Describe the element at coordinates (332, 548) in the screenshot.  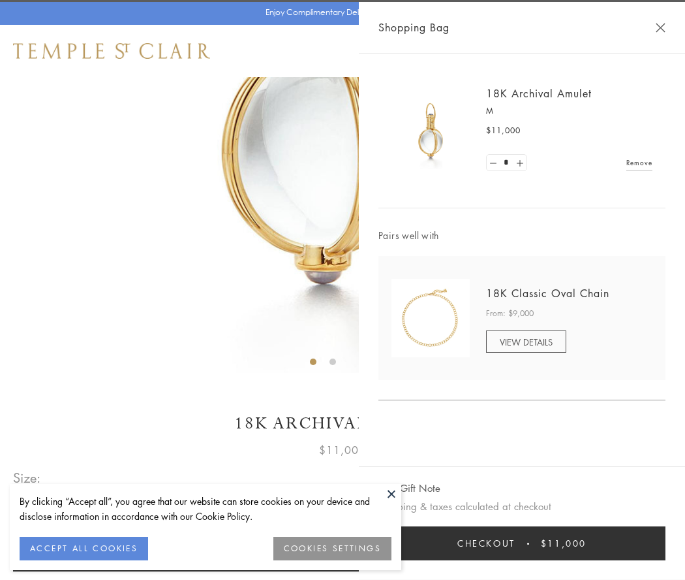
I see `button: COOKIES SETTINGS` at that location.